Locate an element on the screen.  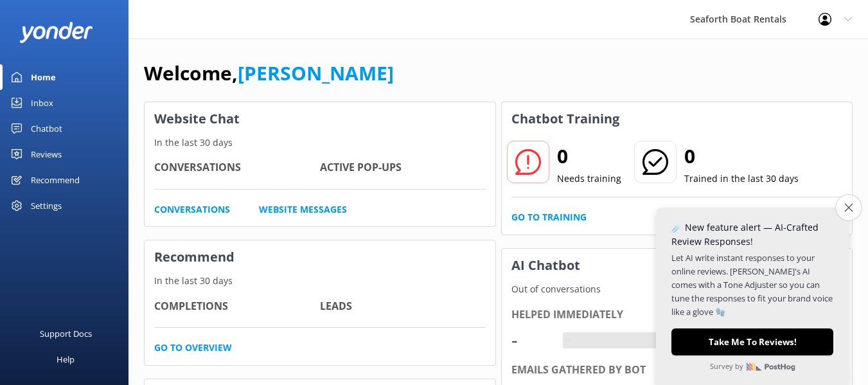
div: Emails gathered by bot is located at coordinates (678, 371).